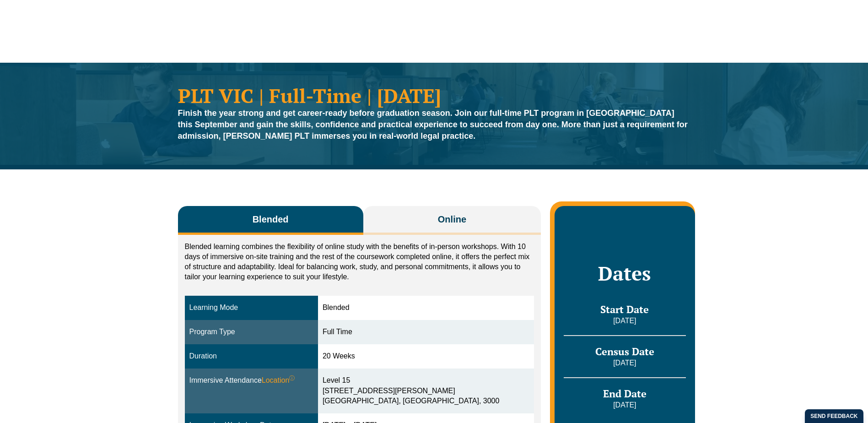 The width and height of the screenshot is (868, 423). Describe the element at coordinates (270, 219) in the screenshot. I see `span: Blended` at that location.